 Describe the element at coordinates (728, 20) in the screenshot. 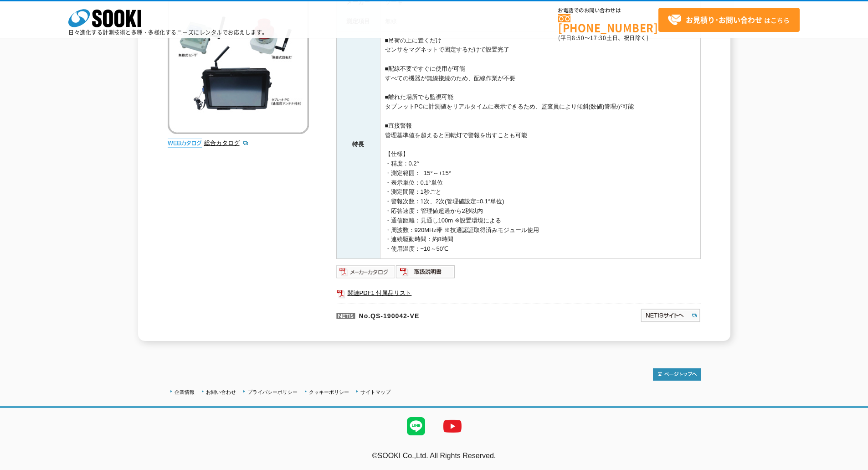

I see `span: はこちら` at that location.